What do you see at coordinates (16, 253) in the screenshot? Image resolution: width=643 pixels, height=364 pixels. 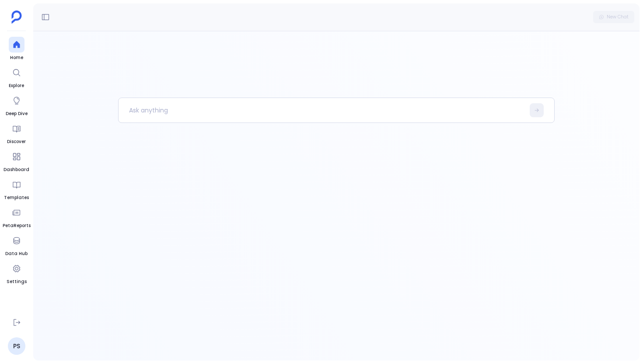 I see `span: Data Hub` at bounding box center [16, 253].